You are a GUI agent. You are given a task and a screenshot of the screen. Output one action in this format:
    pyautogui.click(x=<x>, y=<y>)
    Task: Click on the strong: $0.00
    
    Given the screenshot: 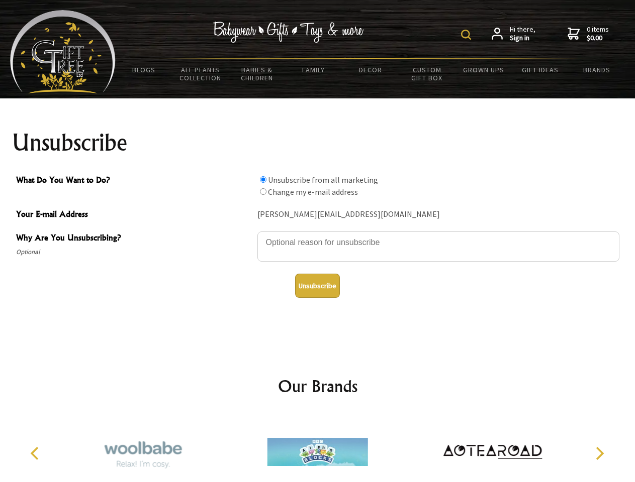 What is the action you would take?
    pyautogui.click(x=598, y=38)
    